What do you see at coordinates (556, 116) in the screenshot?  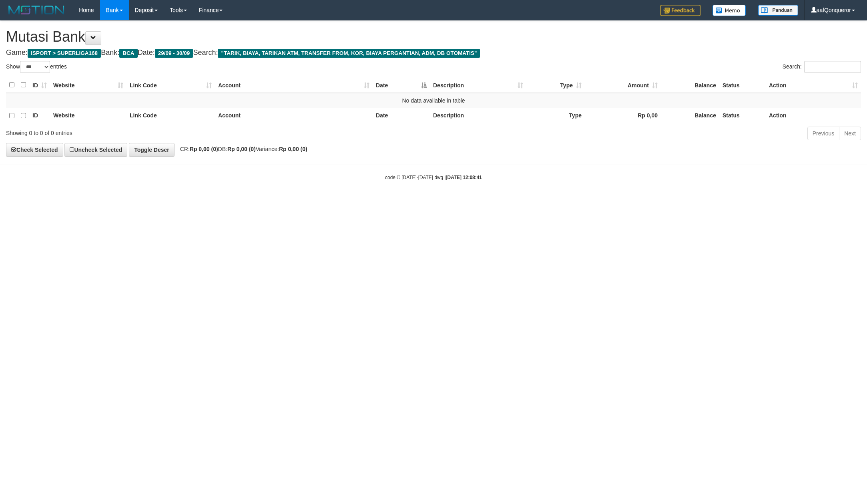 I see `th: Type` at bounding box center [556, 116].